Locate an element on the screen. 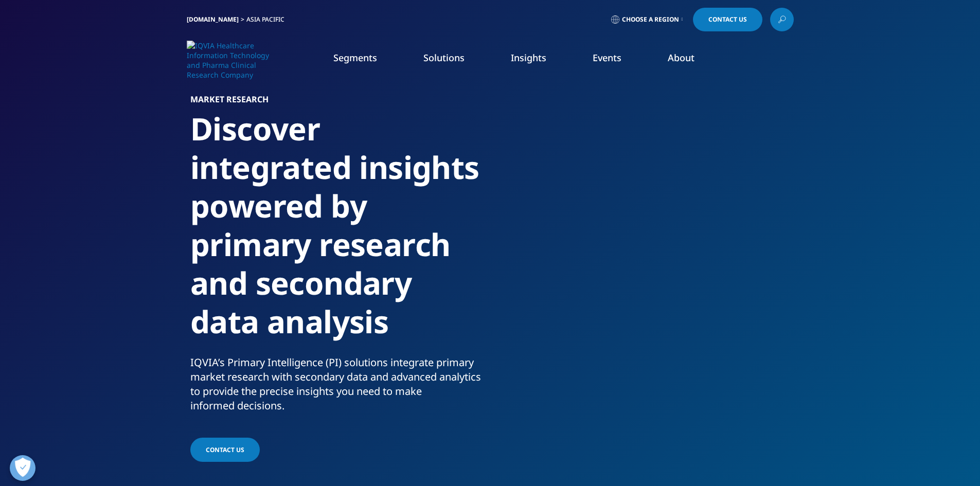  nav: Primary is located at coordinates (534, 60).